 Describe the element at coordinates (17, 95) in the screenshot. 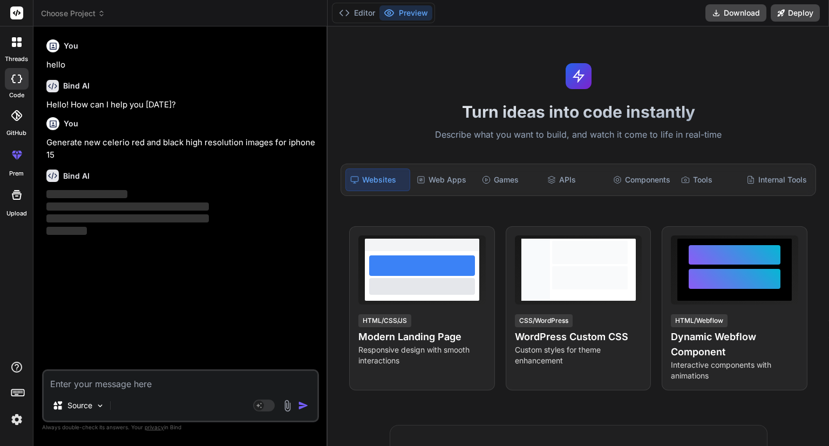

I see `label: code` at that location.